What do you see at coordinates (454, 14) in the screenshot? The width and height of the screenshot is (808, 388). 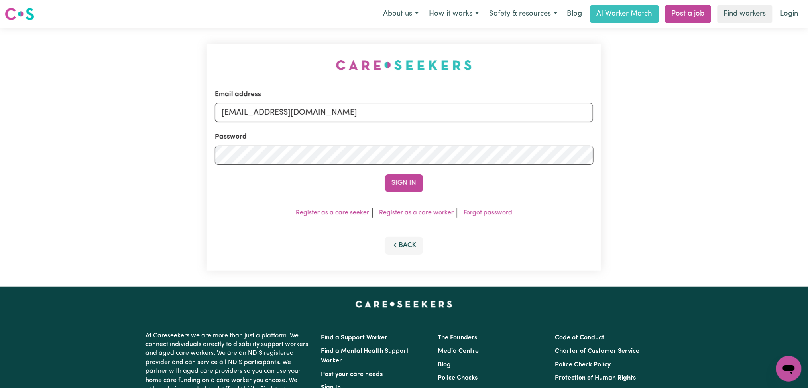 I see `button: How it works` at bounding box center [454, 14].